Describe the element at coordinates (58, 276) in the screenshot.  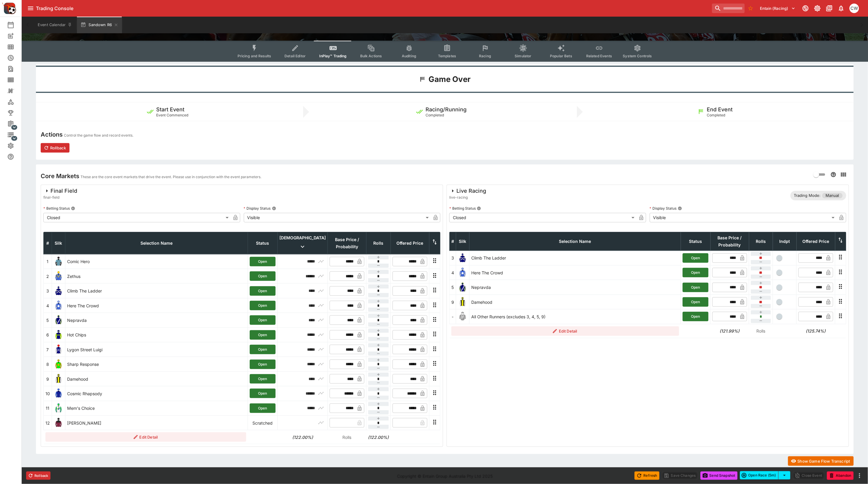
I see `img: runner 2` at that location.